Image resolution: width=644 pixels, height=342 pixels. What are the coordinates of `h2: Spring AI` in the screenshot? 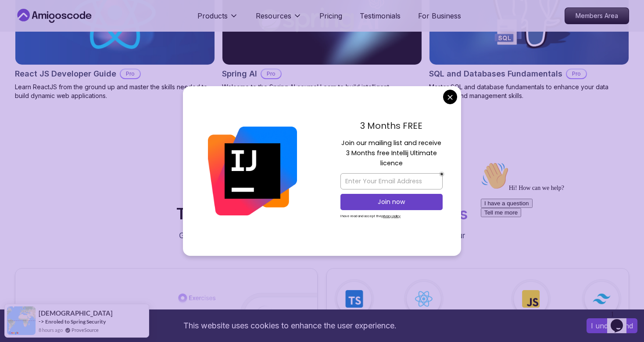 It's located at (240, 74).